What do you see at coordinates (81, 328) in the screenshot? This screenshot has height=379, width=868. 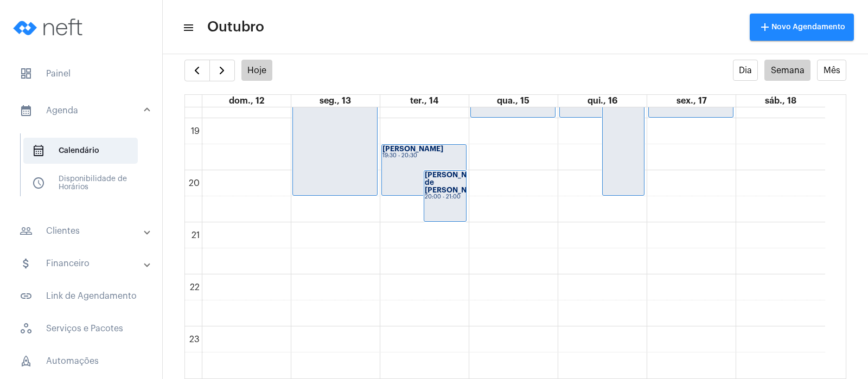 I see `span: Serviços e Pacotes` at bounding box center [81, 328].